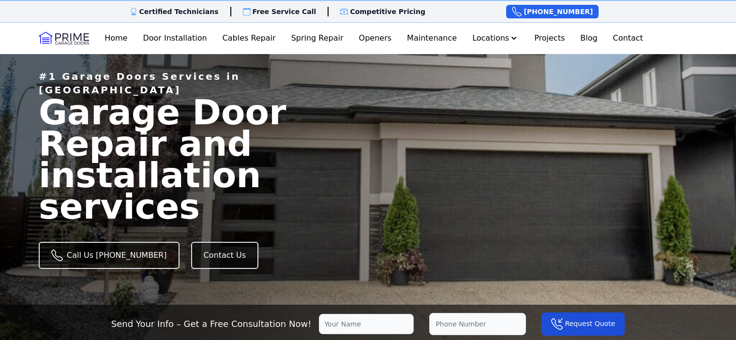 This screenshot has height=340, width=736. What do you see at coordinates (549, 38) in the screenshot?
I see `a: Projects` at bounding box center [549, 38].